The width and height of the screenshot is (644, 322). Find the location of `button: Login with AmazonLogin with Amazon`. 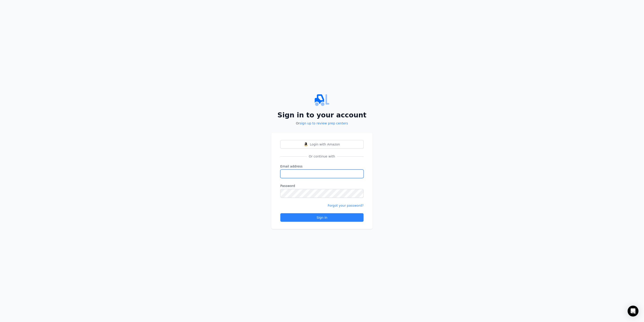

button: Login with AmazonLogin with Amazon is located at coordinates (322, 144).